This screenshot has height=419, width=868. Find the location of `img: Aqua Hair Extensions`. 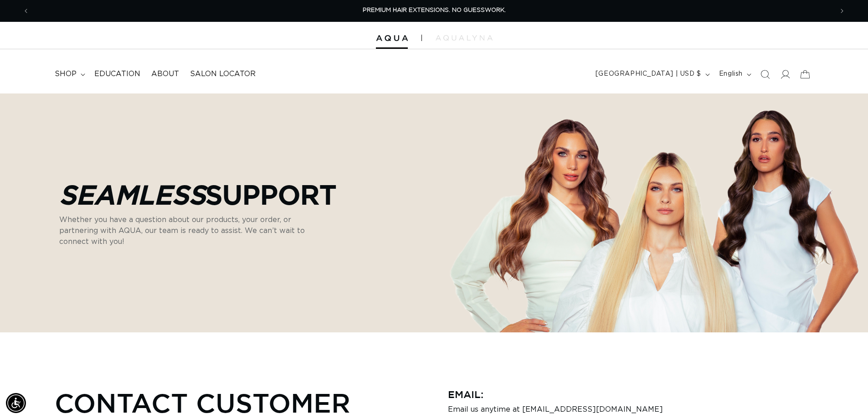

img: Aqua Hair Extensions is located at coordinates (392, 39).